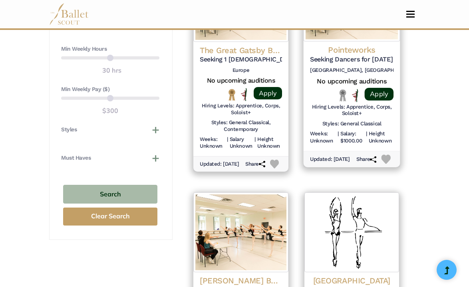 This screenshot has width=469, height=287. Describe the element at coordinates (232, 95) in the screenshot. I see `img: National` at that location.